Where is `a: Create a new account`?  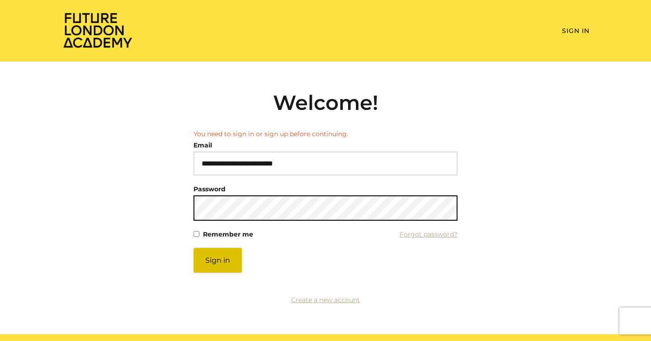
a: Create a new account is located at coordinates (326, 300).